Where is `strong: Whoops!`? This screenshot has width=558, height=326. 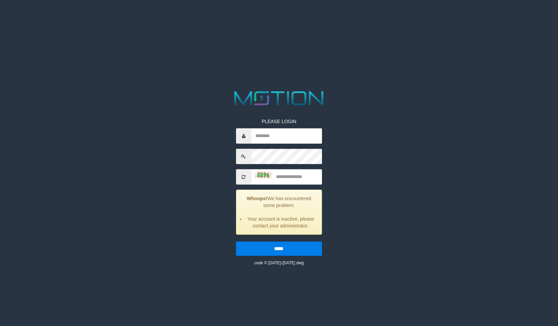
strong: Whoops! is located at coordinates (257, 199).